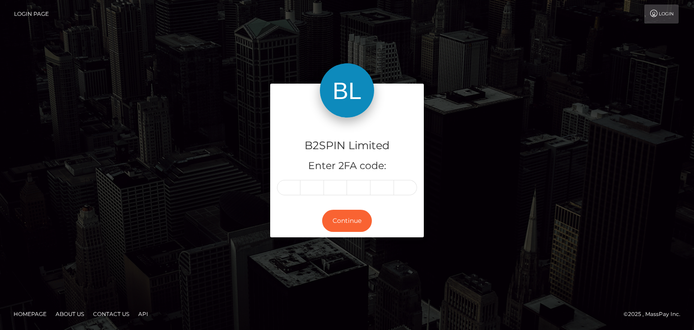 The width and height of the screenshot is (694, 330). Describe the element at coordinates (30, 314) in the screenshot. I see `a: Homepage` at that location.